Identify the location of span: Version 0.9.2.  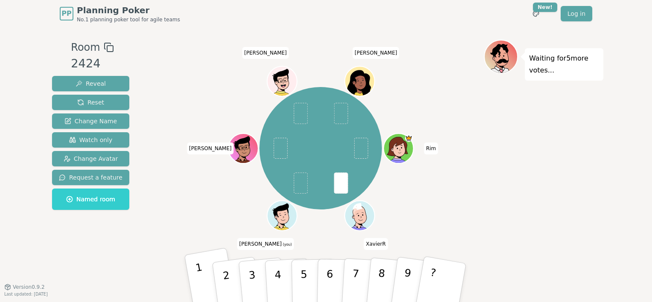
(29, 287).